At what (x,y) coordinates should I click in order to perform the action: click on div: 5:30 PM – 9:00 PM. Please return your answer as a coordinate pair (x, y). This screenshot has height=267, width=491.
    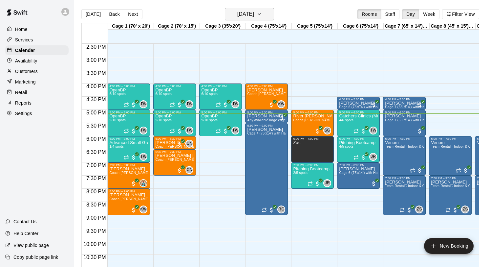
    Looking at the image, I should click on (267, 125).